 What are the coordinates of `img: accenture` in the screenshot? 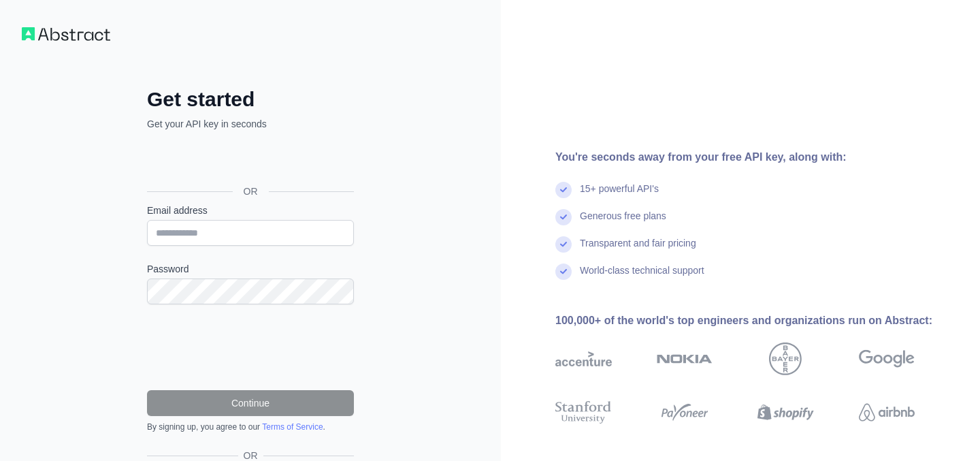 It's located at (583, 359).